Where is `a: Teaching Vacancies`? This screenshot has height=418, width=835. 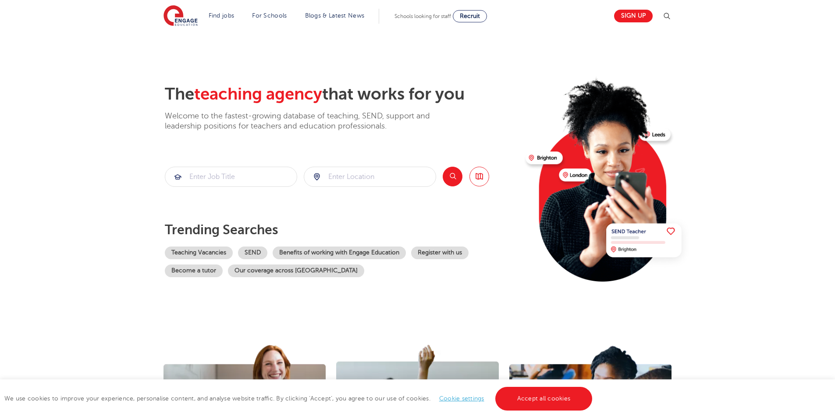 a: Teaching Vacancies is located at coordinates (199, 252).